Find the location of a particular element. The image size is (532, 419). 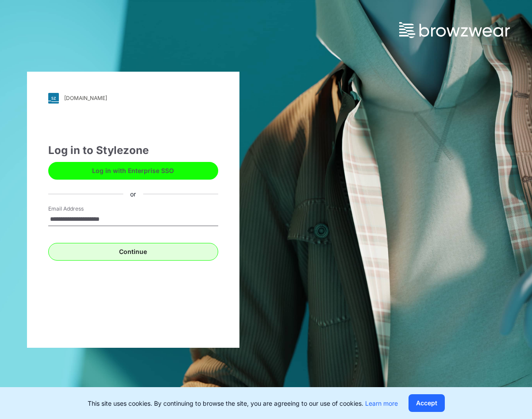

div: or is located at coordinates (133, 194).